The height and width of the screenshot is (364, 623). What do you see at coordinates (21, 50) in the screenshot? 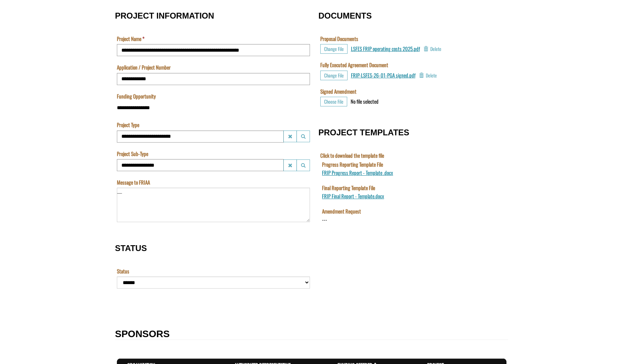
I see `label: File field for users to download amendment request template` at bounding box center [21, 50].